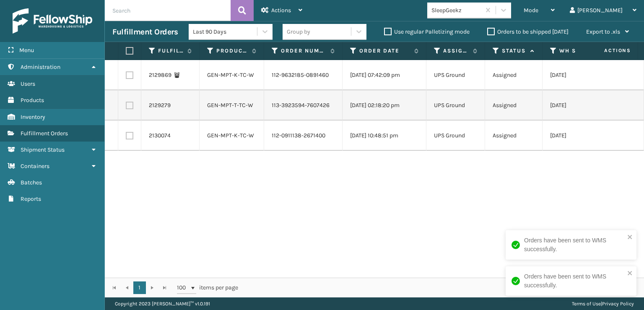 This screenshot has width=644, height=310. Describe the element at coordinates (33, 117) in the screenshot. I see `span: Inventory` at that location.